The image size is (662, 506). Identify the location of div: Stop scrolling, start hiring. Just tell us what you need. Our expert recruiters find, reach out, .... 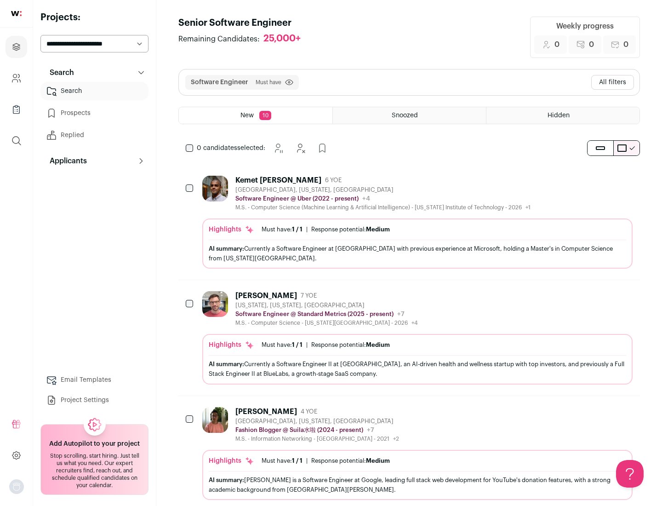
(94, 470).